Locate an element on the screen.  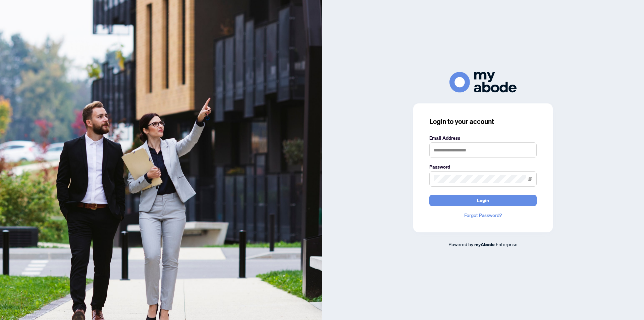
h3: Login to your account is located at coordinates (483, 122).